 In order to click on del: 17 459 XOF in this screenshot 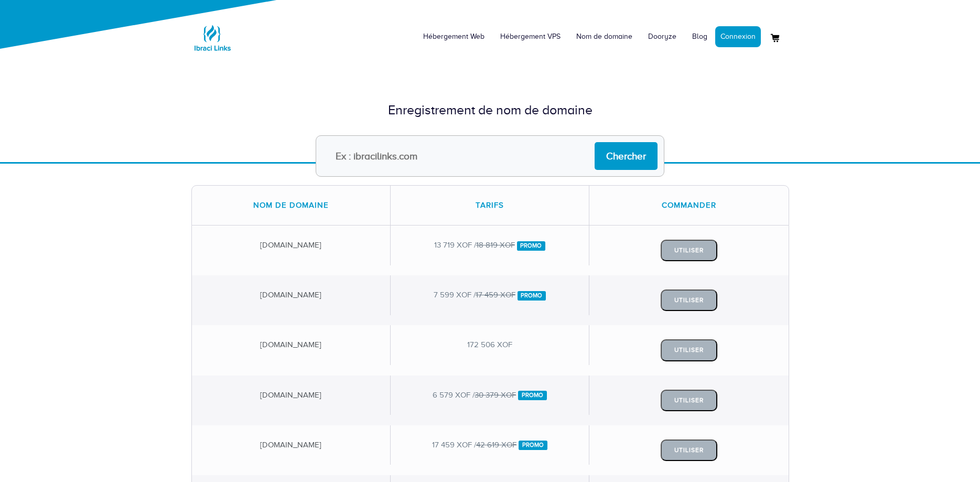, I will do `click(495, 295)`.